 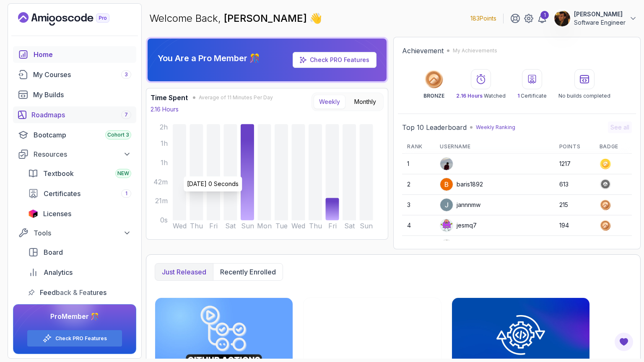 I want to click on button: Check PRO Features, so click(x=75, y=338).